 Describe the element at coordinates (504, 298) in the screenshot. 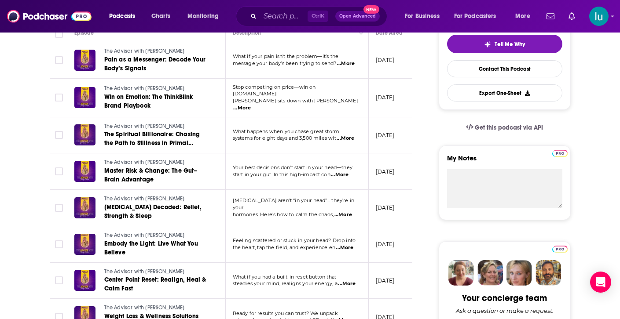

I see `div: Your concierge team` at that location.